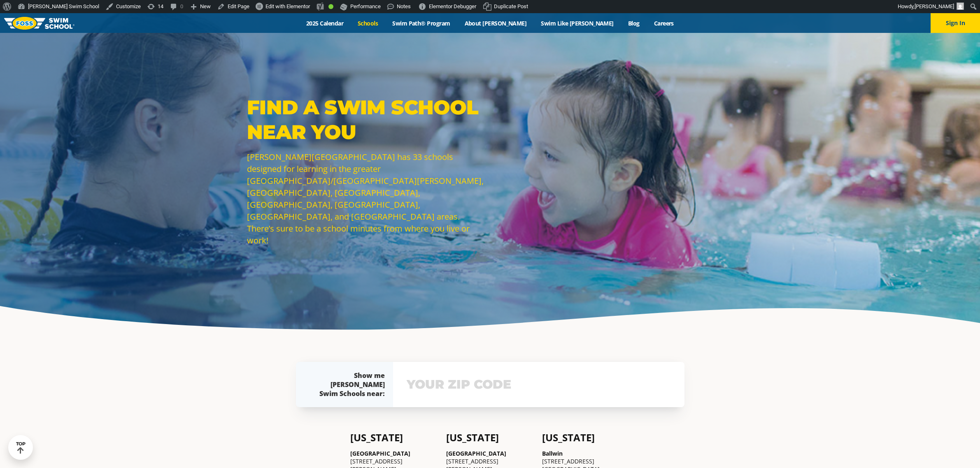 The height and width of the screenshot is (468, 980). Describe the element at coordinates (955, 23) in the screenshot. I see `a: Sign In` at that location.